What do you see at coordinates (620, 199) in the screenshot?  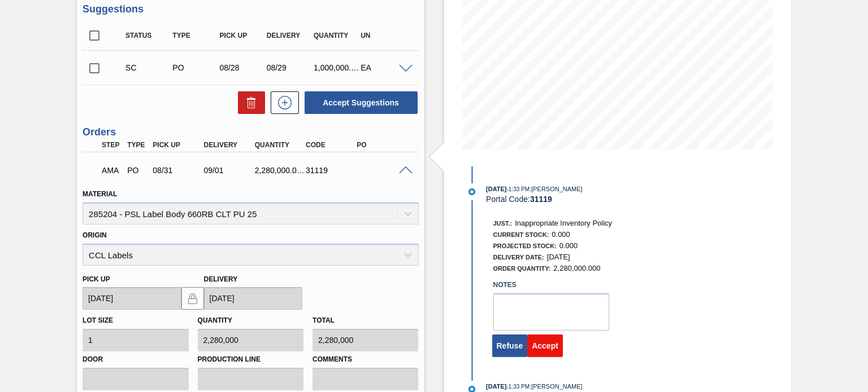 I see `div: Portal Code:` at bounding box center [620, 199].